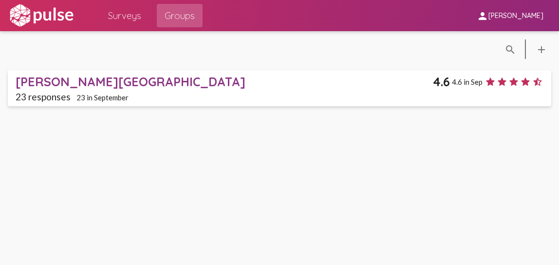  I want to click on a: Groups, so click(180, 16).